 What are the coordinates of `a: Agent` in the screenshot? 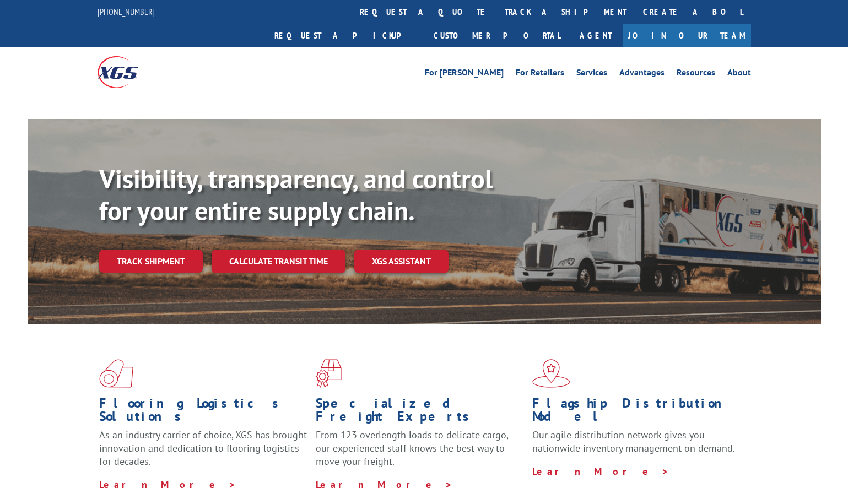 It's located at (596, 35).